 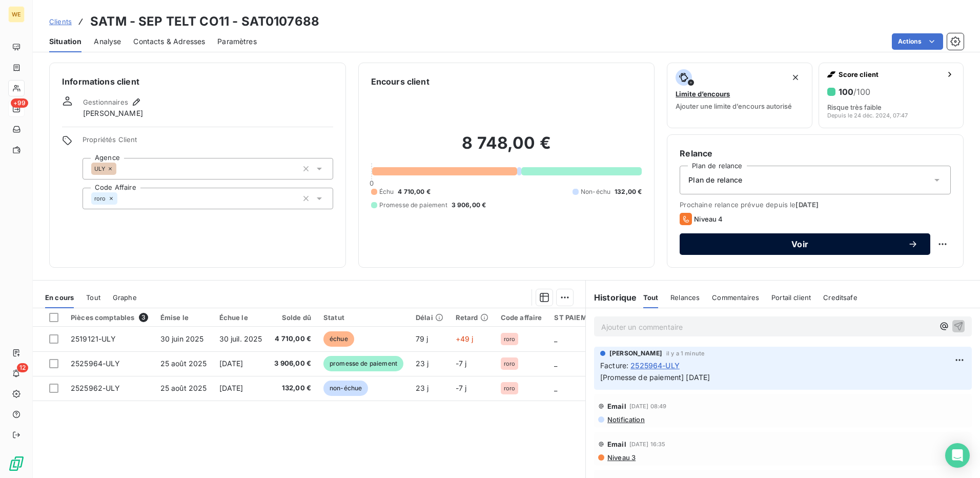 I want to click on span: Limite d’encours, so click(x=703, y=94).